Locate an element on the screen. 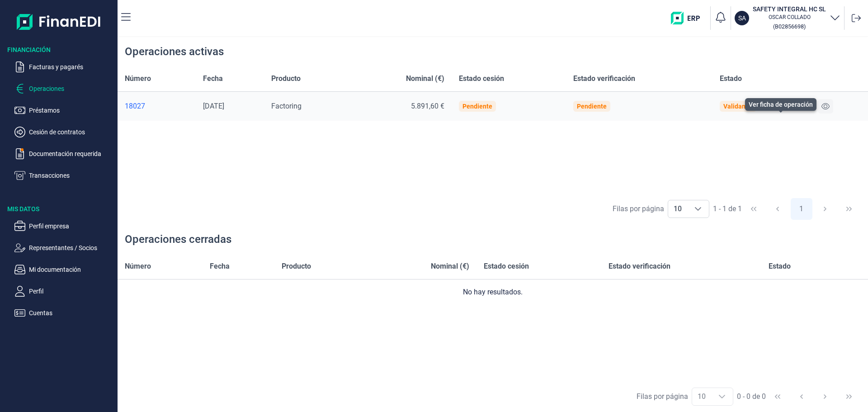 This screenshot has width=868, height=412. p: Cuentas is located at coordinates (71, 313).